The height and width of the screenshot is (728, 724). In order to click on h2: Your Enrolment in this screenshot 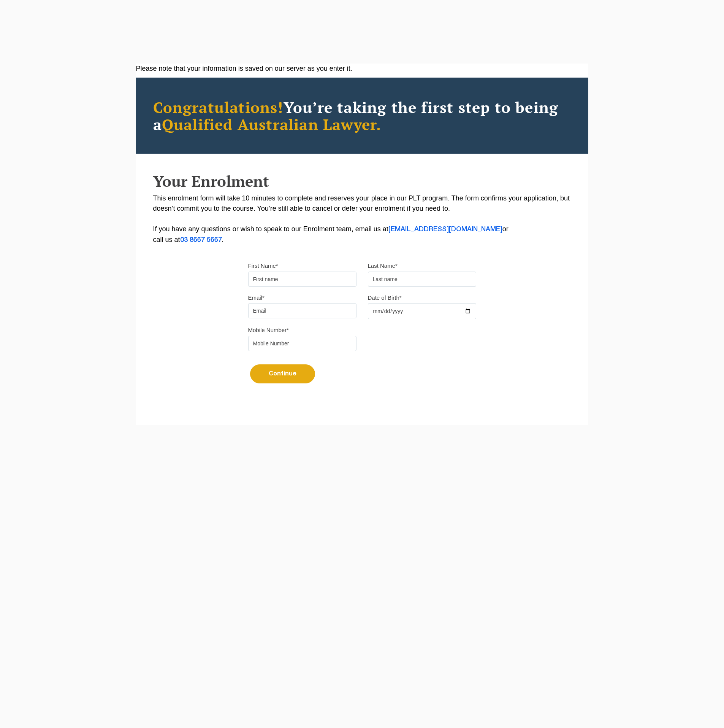, I will do `click(362, 181)`.